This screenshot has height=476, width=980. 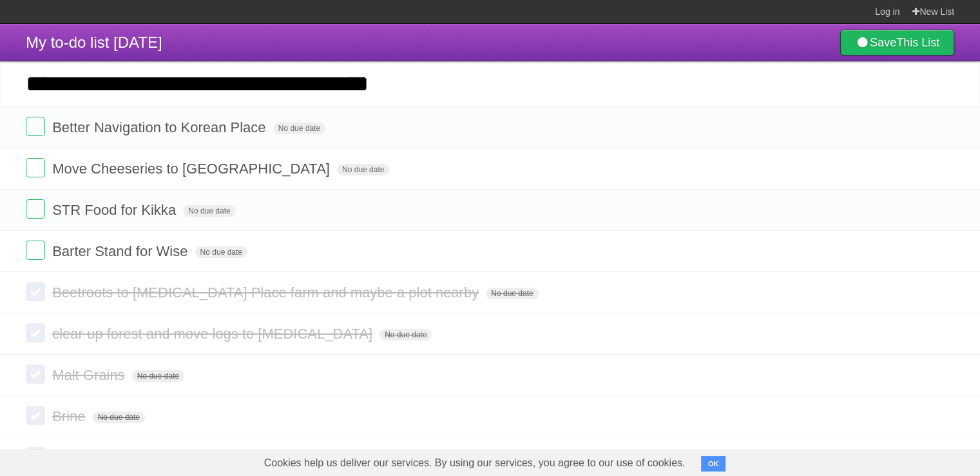 What do you see at coordinates (121, 251) in the screenshot?
I see `span: Barter Stand for Wise` at bounding box center [121, 251].